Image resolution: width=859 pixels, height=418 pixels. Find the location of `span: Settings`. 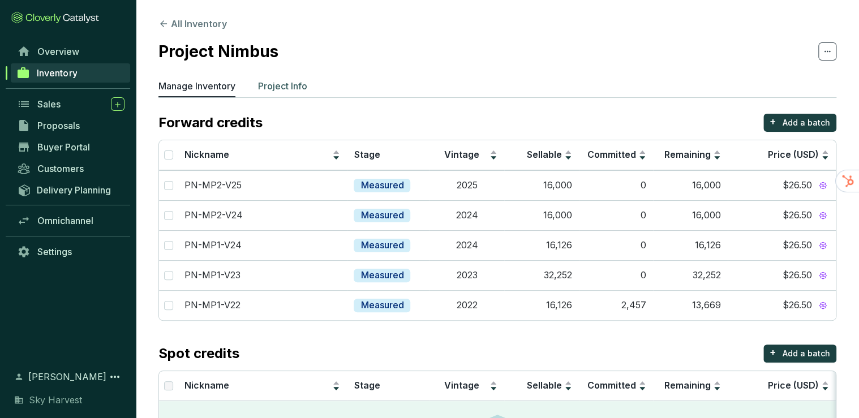

span: Settings is located at coordinates (54, 252).